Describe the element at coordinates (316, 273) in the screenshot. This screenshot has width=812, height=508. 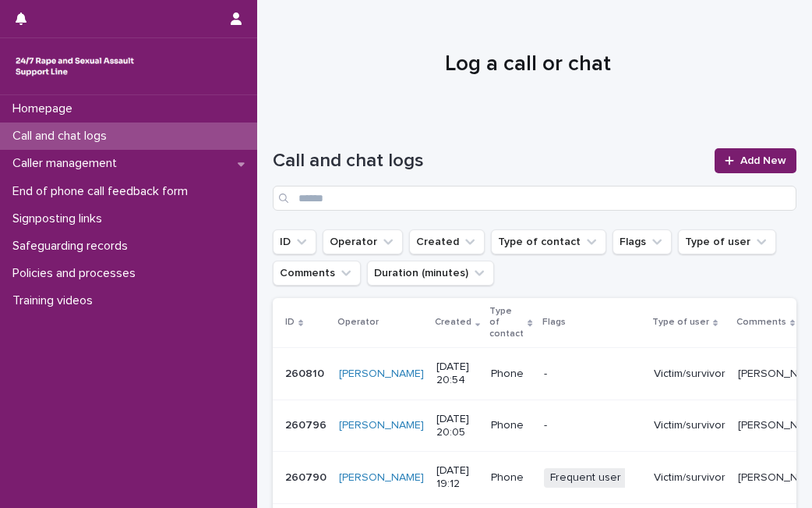
I see `button: Comments` at that location.